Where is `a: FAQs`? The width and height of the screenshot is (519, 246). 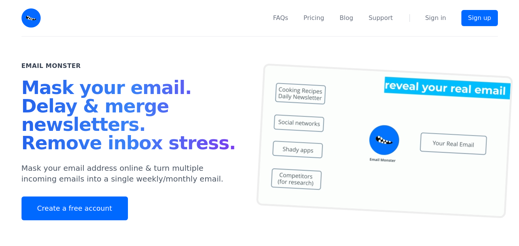
a: FAQs is located at coordinates (281, 18).